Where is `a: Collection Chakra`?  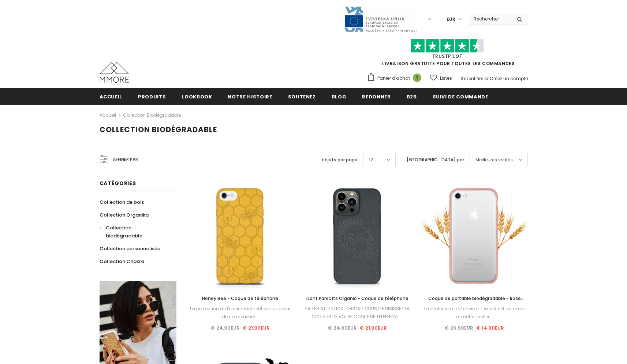 a: Collection Chakra is located at coordinates (122, 261).